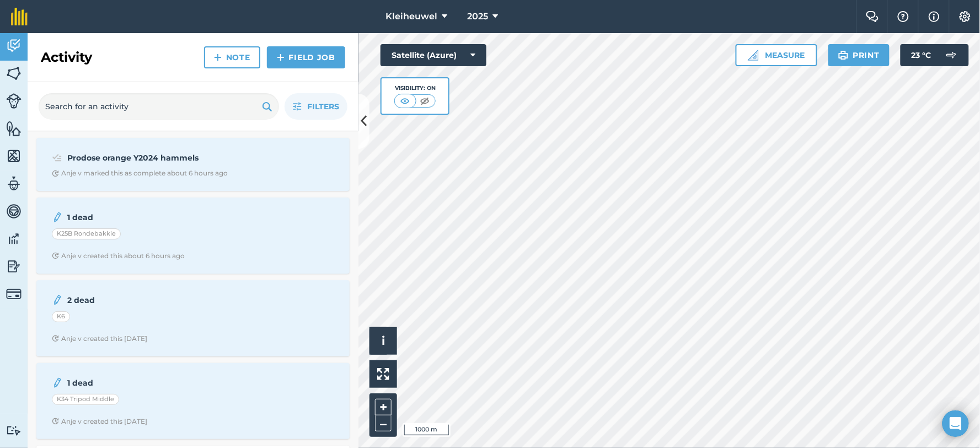 This screenshot has width=980, height=448. What do you see at coordinates (19, 16) in the screenshot?
I see `img: fieldmargin Logo` at bounding box center [19, 16].